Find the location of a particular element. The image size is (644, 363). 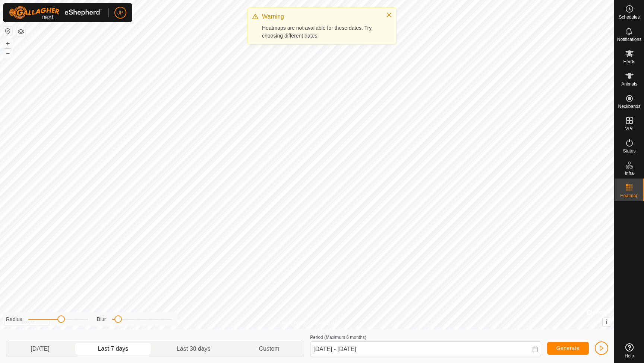

span: Help is located at coordinates (629, 356).